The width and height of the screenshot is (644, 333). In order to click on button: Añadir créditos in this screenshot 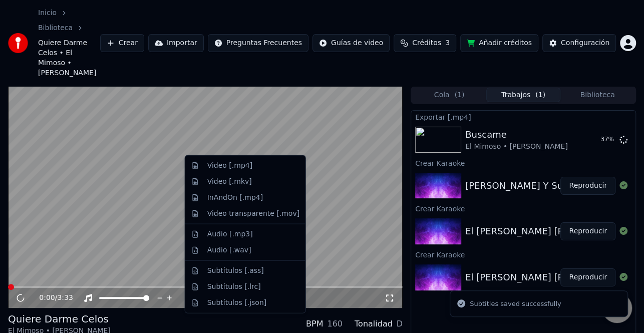, I will do `click(499, 43)`.